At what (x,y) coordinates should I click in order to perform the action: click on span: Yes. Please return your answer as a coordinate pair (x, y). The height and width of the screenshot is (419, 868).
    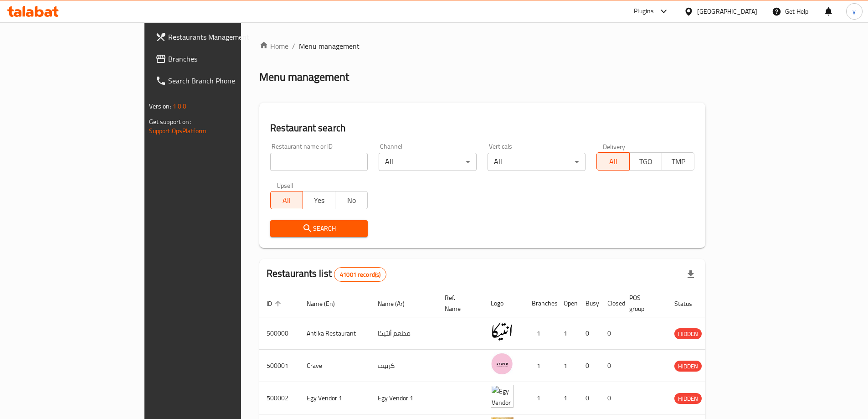
    Looking at the image, I should click on (319, 200).